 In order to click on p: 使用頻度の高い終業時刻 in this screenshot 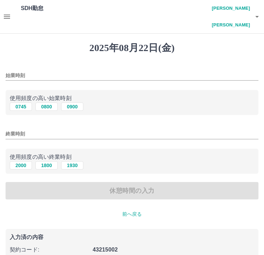, I will do `click(132, 157)`.